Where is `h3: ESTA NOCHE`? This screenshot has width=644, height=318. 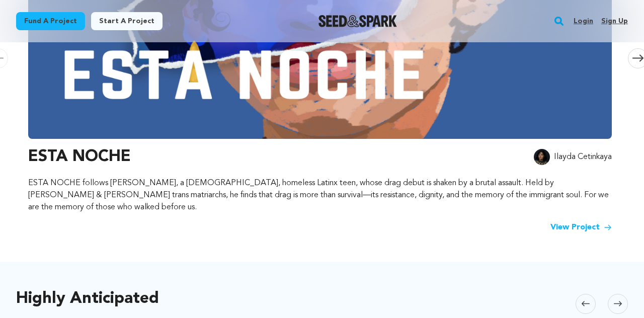
h3: ESTA NOCHE is located at coordinates (79, 157).